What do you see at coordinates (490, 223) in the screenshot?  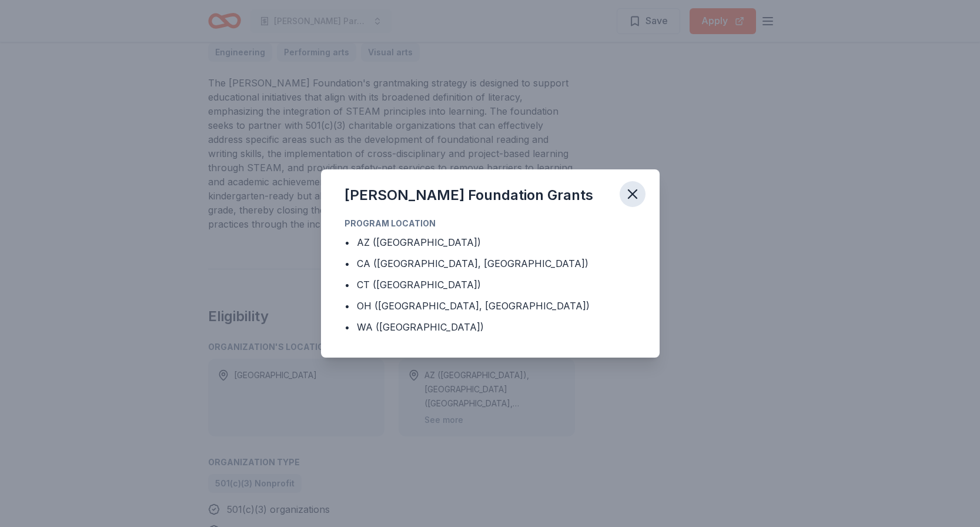 I see `div: Program Location` at bounding box center [490, 223].